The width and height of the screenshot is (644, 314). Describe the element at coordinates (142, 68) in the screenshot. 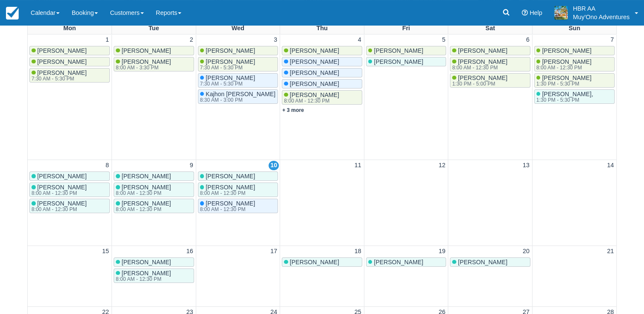

I see `div: 8:00 AM - 3:30 PM` at that location.